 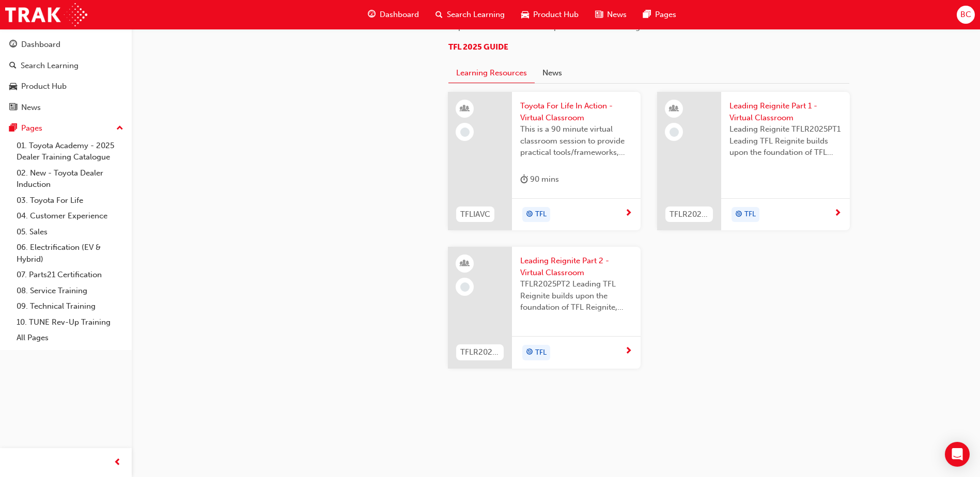 What do you see at coordinates (66, 108) in the screenshot?
I see `a: News` at bounding box center [66, 108].